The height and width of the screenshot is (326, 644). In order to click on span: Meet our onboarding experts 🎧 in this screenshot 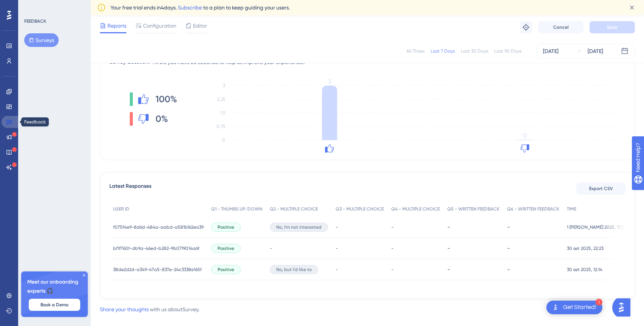, I will do `click(54, 287)`.